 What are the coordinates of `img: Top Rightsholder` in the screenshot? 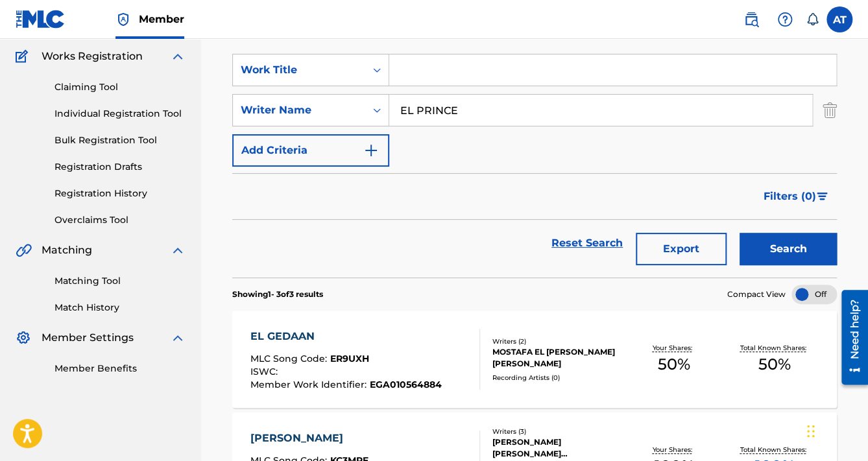 It's located at (123, 20).